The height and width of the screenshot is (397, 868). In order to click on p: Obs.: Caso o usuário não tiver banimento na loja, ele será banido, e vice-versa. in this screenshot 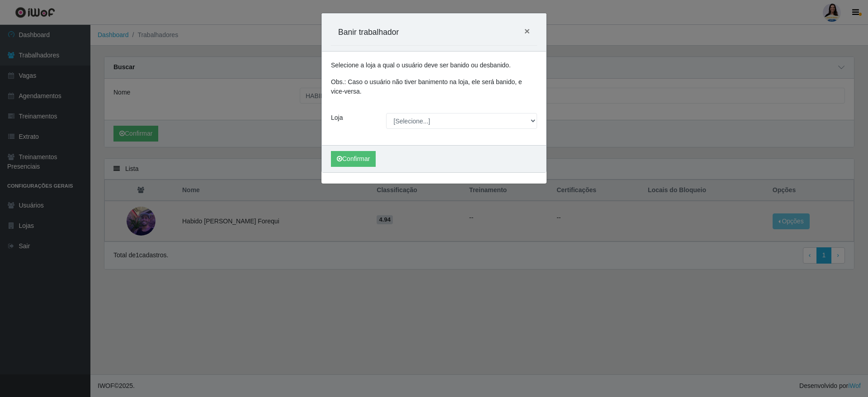, I will do `click(434, 87)`.